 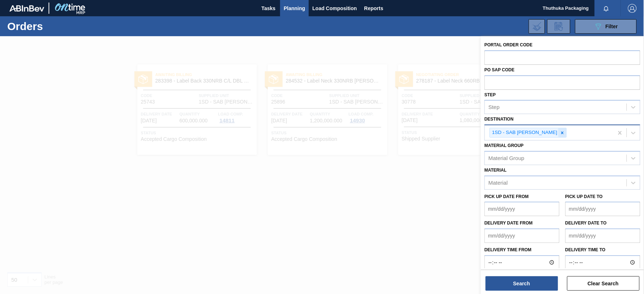 What do you see at coordinates (506, 197) in the screenshot?
I see `label: Pick up Date from` at bounding box center [506, 197].